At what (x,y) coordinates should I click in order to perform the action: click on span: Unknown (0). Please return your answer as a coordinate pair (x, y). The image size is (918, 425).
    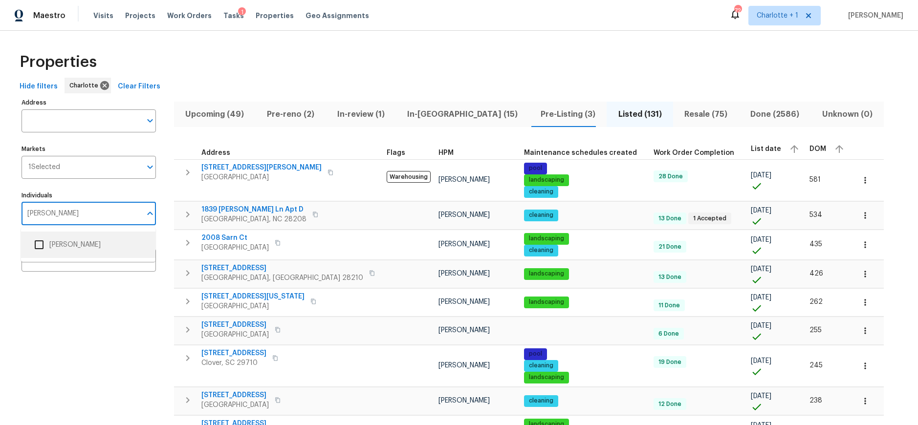
    Looking at the image, I should click on (847, 114).